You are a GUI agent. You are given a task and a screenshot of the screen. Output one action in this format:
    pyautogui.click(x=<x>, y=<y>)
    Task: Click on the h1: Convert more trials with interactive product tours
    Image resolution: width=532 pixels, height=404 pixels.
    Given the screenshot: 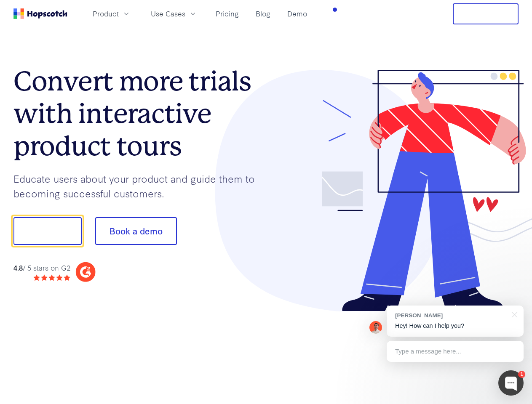 What is the action you would take?
    pyautogui.click(x=140, y=114)
    